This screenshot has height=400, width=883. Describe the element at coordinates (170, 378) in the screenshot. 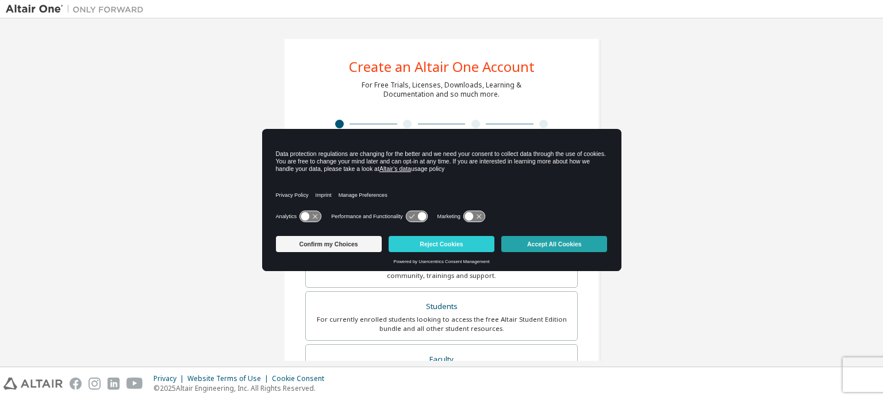

I see `div: Privacy` at that location.